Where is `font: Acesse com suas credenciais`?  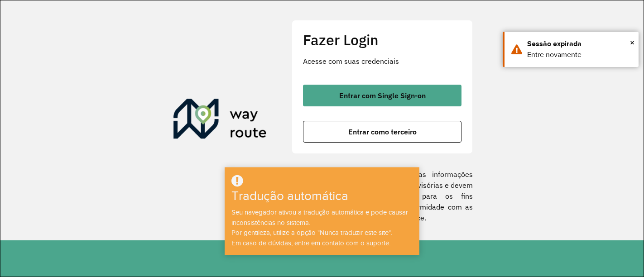 font: Acesse com suas credenciais is located at coordinates (351, 61).